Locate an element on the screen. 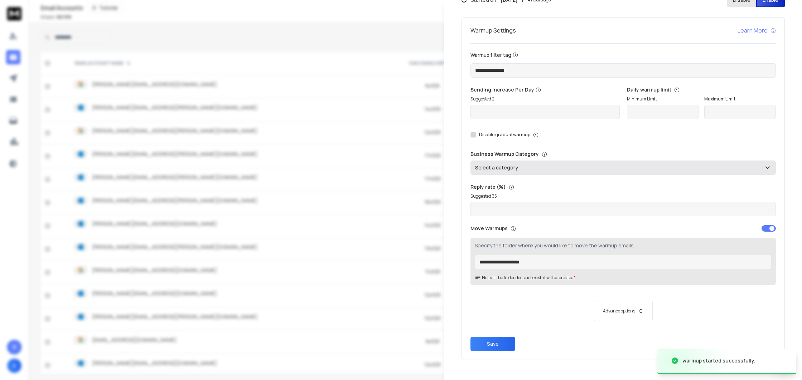 The width and height of the screenshot is (802, 380). p: Advance options is located at coordinates (619, 311).